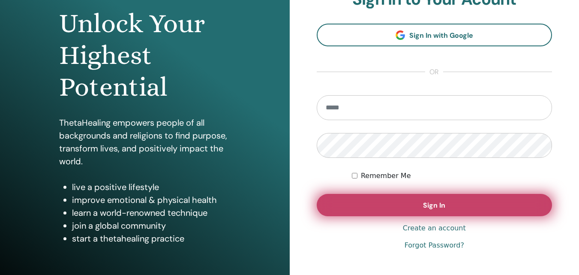  I want to click on button: Sign In, so click(434, 205).